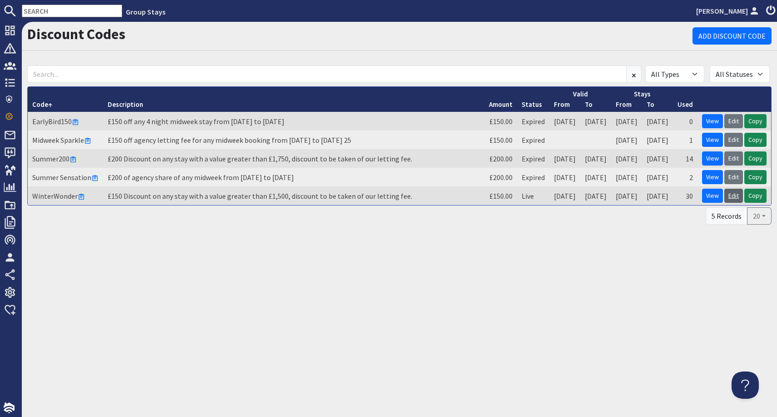 This screenshot has height=417, width=777. What do you see at coordinates (65, 195) in the screenshot?
I see `td: WinterWonder` at bounding box center [65, 195].